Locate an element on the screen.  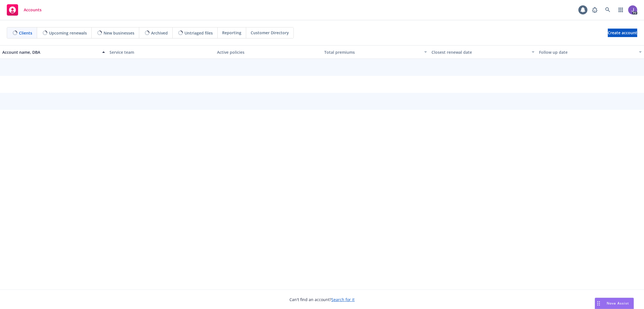
a: Accounts is located at coordinates (24, 10).